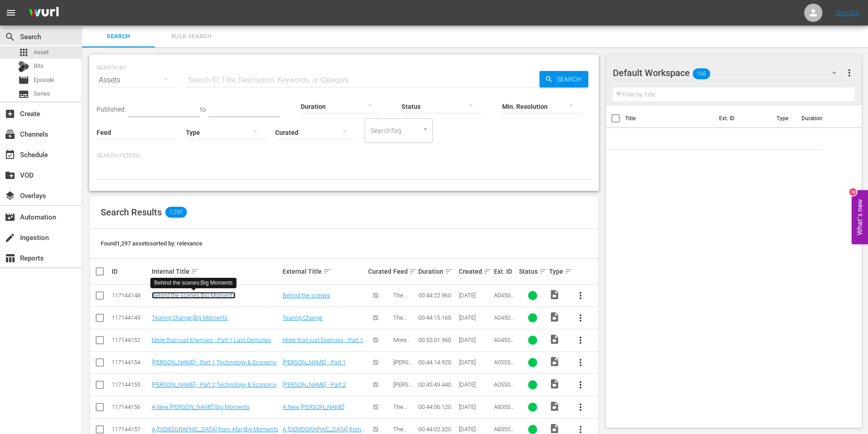  Describe the element at coordinates (475, 272) in the screenshot. I see `div: Created` at that location.